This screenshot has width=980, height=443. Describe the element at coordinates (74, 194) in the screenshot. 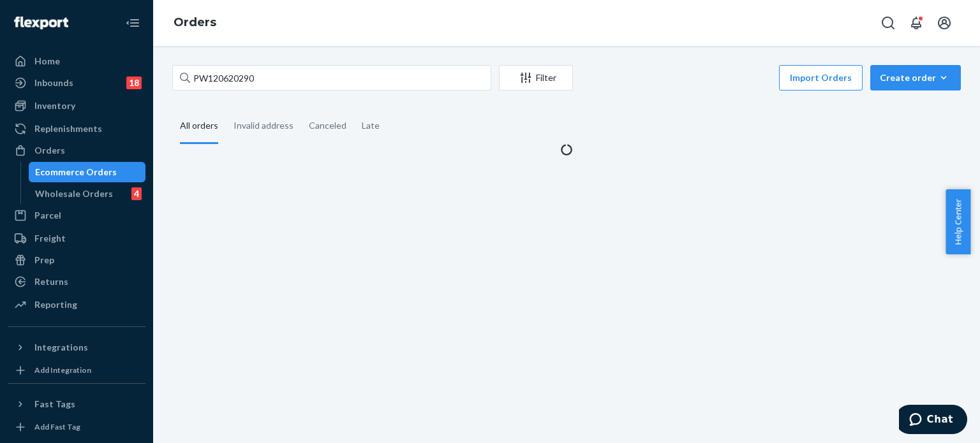

I see `div: Wholesale Orders` at that location.